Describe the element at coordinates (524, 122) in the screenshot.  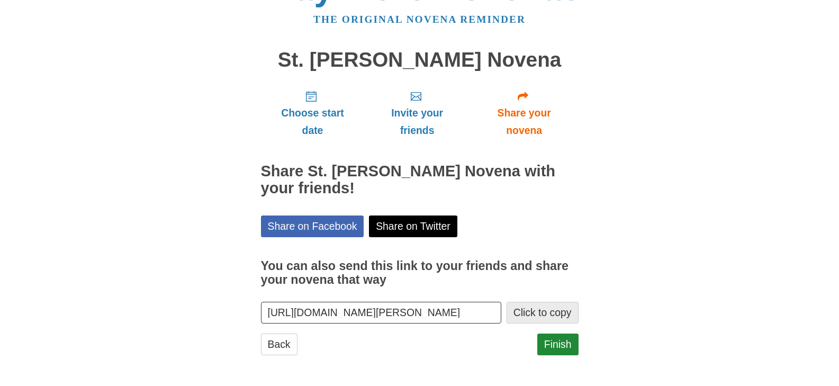
I see `span: Share your novena` at that location.